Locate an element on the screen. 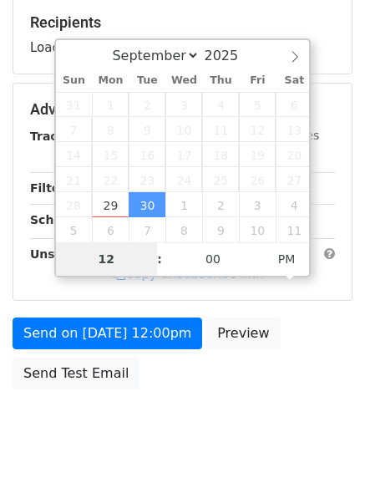 The height and width of the screenshot is (488, 365). span: September 10, 2025 is located at coordinates (184, 129).